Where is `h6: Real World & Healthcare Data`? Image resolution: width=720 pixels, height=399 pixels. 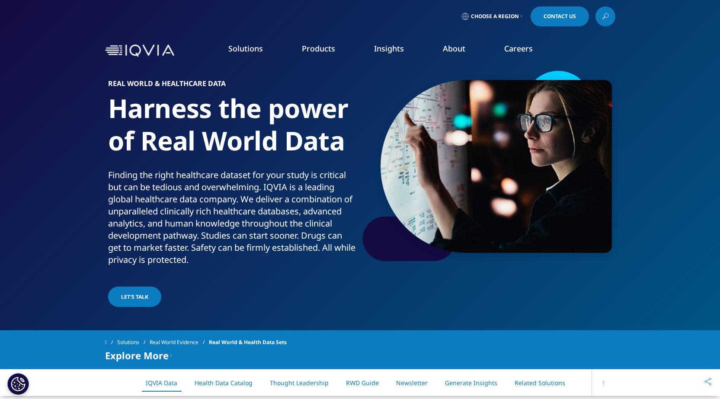
h6: Real World & Healthcare Data is located at coordinates (232, 86).